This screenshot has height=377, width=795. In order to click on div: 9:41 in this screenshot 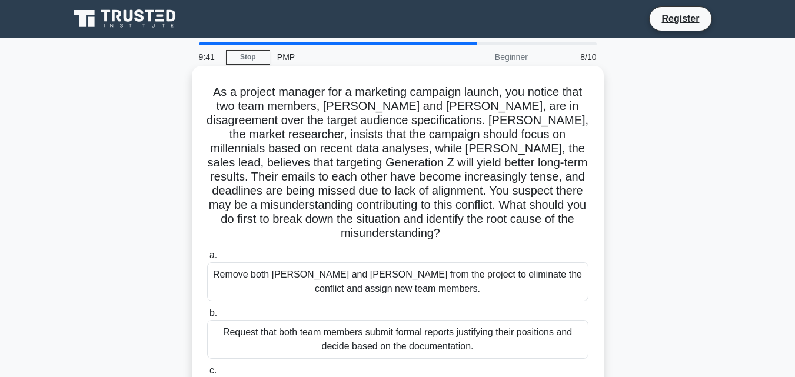, I will do `click(209, 57)`.